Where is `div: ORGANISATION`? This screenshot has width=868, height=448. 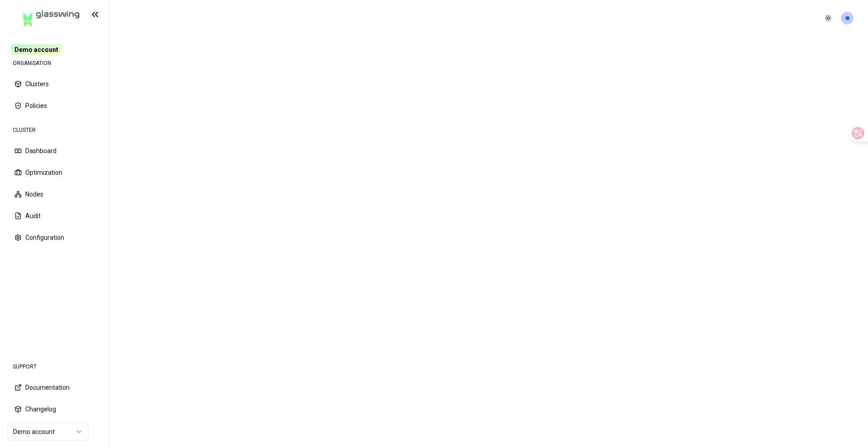
div: ORGANISATION is located at coordinates (54, 63).